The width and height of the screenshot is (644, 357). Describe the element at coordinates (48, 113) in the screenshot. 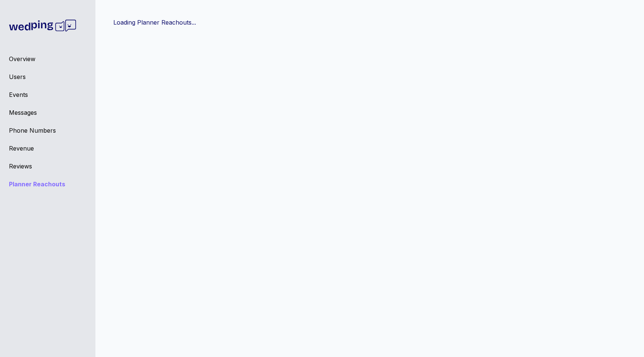

I see `a: Messages` at that location.